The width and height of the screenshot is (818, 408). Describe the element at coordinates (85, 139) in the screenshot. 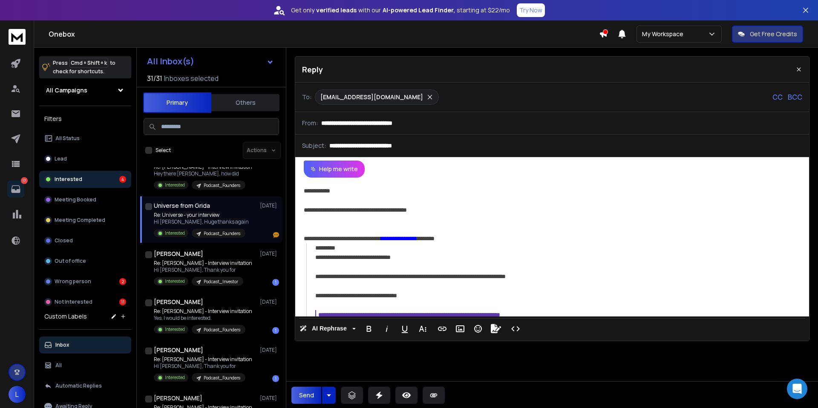

I see `button: All Status` at that location.